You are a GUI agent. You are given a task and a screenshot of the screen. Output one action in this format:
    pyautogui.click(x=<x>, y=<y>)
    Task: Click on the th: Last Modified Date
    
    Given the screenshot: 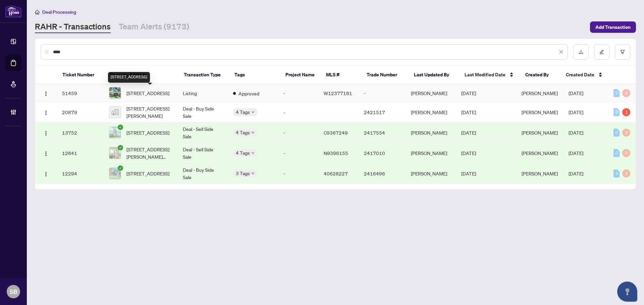 What is the action you would take?
    pyautogui.click(x=489, y=75)
    